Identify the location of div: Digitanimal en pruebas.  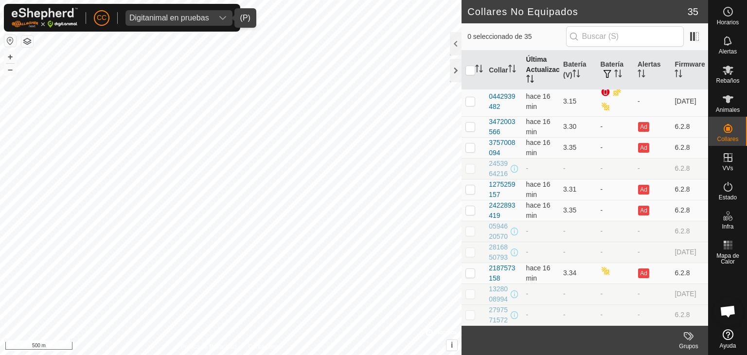
(169, 18).